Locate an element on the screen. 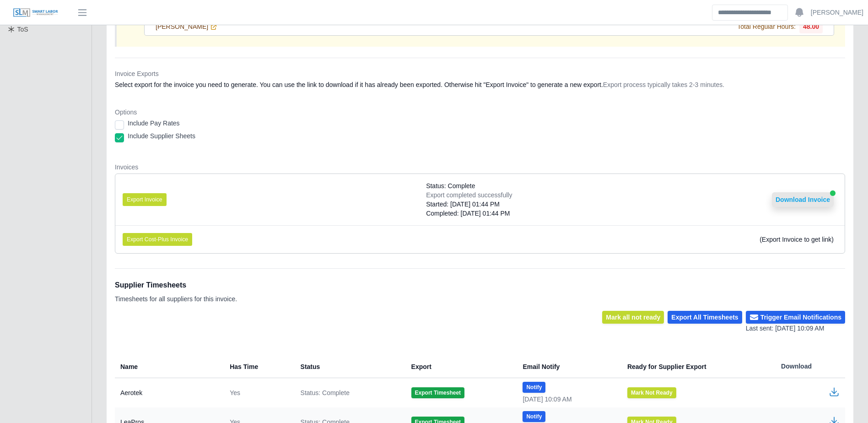 This screenshot has height=423, width=868. dd: Select export for the invoice you need to generate. You can use the link to download if it has al... is located at coordinates (480, 84).